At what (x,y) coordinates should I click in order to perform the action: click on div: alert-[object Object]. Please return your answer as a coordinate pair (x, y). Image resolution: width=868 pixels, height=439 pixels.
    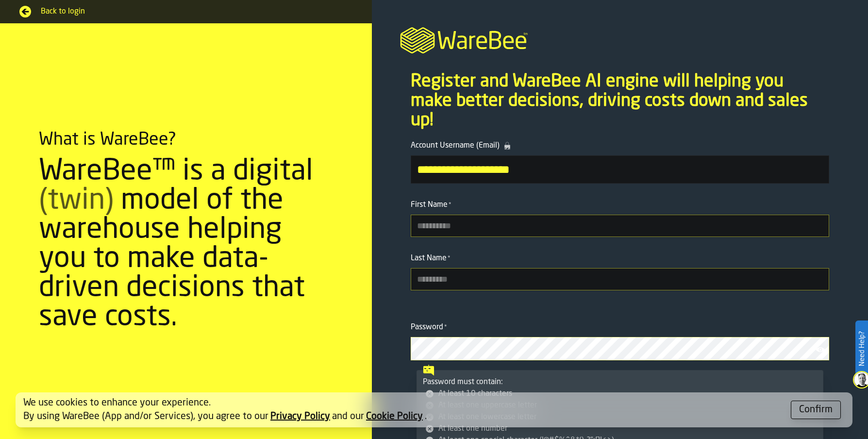
    Looking at the image, I should click on (434, 409).